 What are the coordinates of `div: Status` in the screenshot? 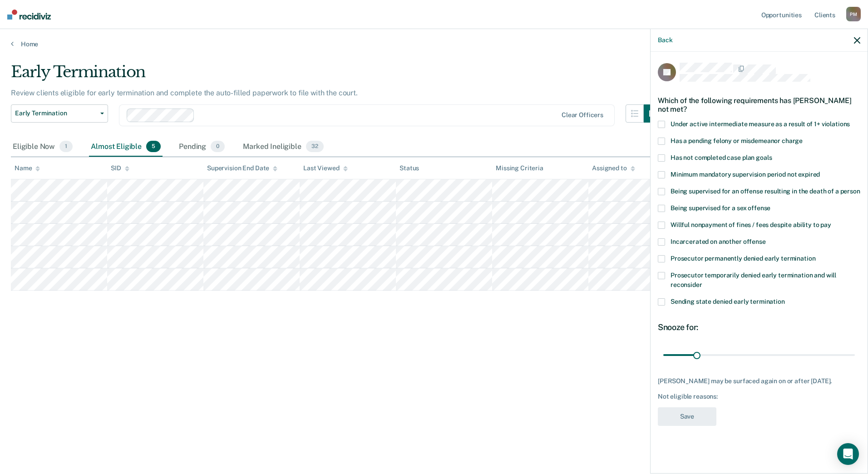 It's located at (409, 168).